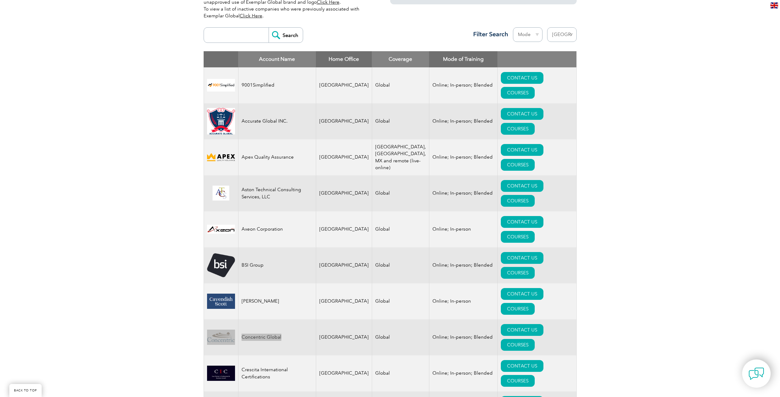  What do you see at coordinates (25, 391) in the screenshot?
I see `a: BACK TO TOP` at bounding box center [25, 391].